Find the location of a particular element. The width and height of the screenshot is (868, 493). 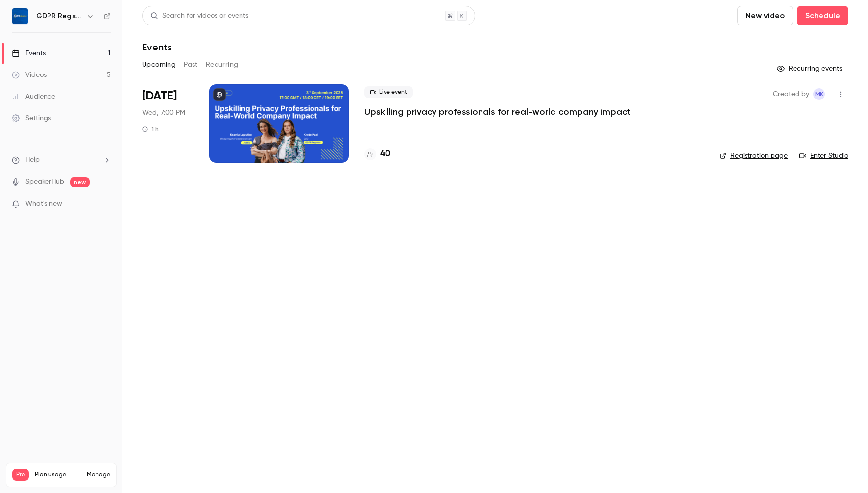

span: What's new is located at coordinates (43, 204).